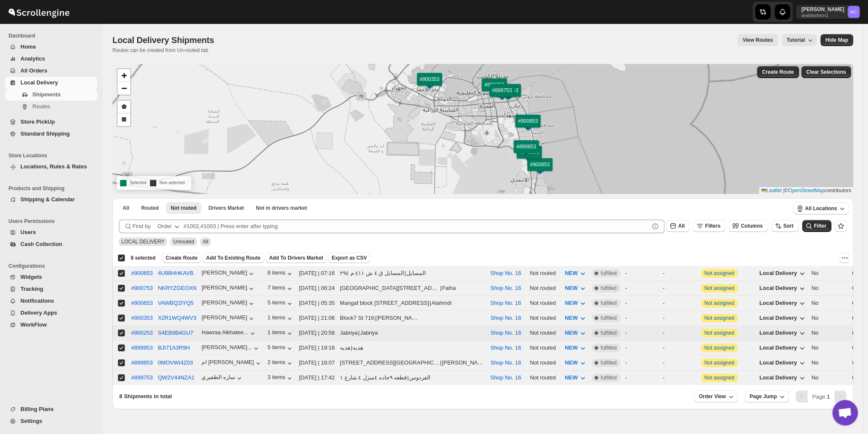 This screenshot has height=434, width=868. What do you see at coordinates (821, 396) in the screenshot?
I see `nav: Pagination` at bounding box center [821, 396].